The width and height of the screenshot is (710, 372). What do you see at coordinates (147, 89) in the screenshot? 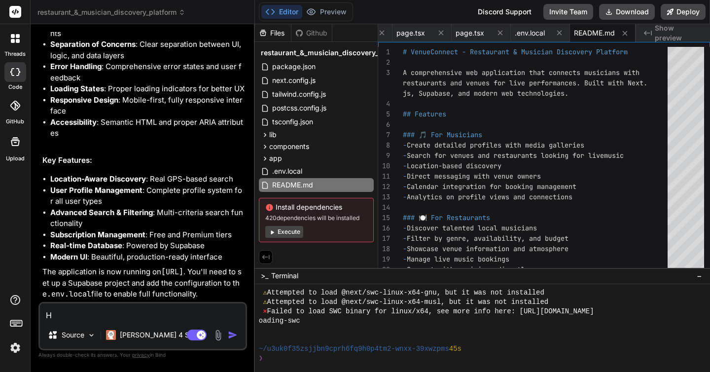
I see `li: : Proper loading indicators for better UX` at bounding box center [147, 89].